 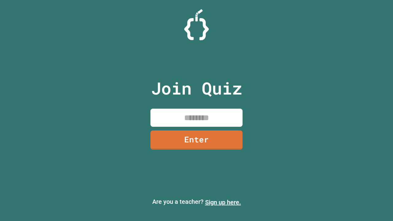 I want to click on a: Sign up here., so click(x=223, y=203).